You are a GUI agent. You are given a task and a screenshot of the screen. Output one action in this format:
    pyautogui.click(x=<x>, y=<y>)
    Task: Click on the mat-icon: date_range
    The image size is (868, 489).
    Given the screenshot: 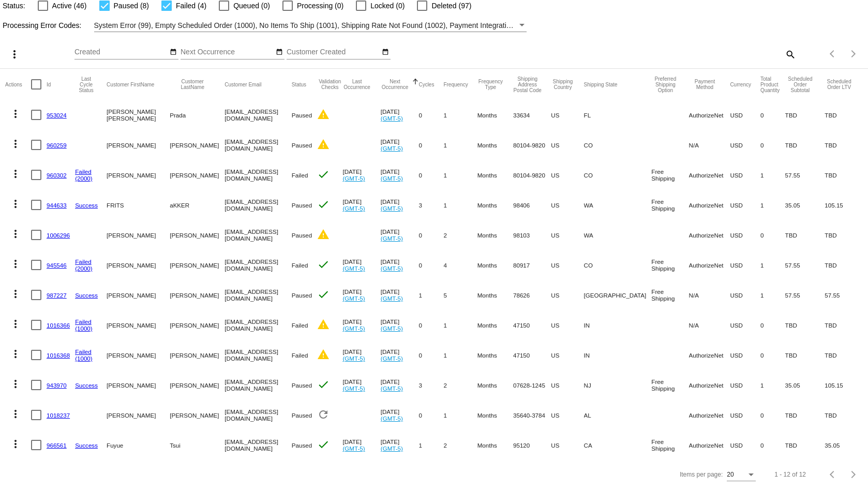 What is the action you would take?
    pyautogui.click(x=173, y=53)
    